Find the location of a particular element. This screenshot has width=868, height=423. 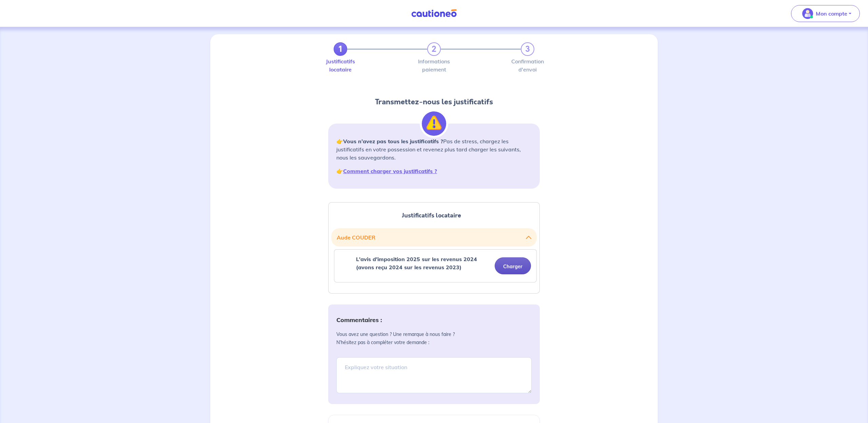

strong: Commentaires : is located at coordinates (359, 320).